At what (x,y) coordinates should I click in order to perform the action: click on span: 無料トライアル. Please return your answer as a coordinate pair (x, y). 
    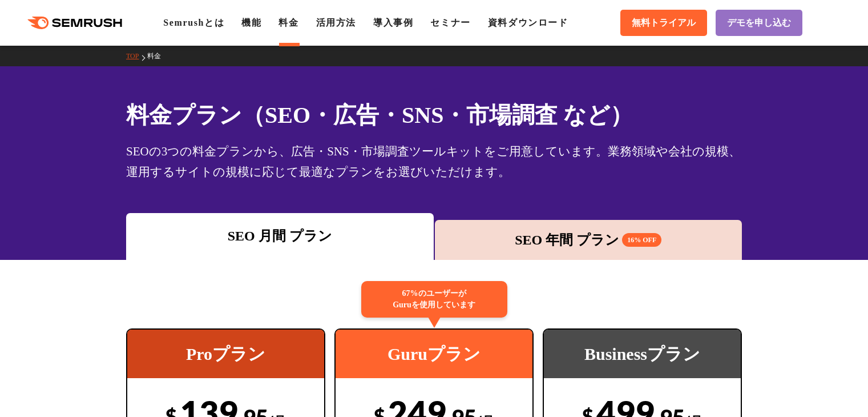
    Looking at the image, I should click on (664, 23).